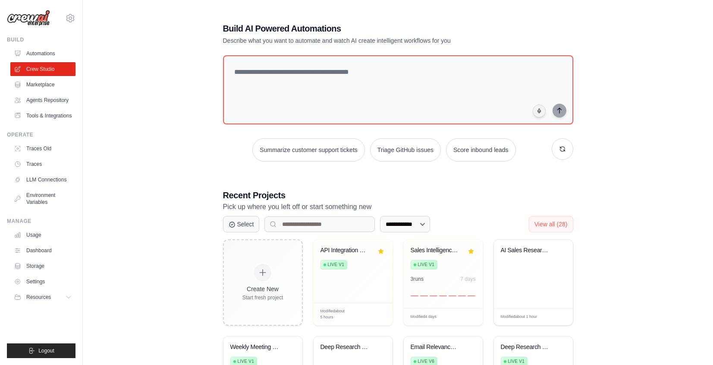 This screenshot has width=713, height=365. Describe the element at coordinates (308, 150) in the screenshot. I see `button: Summarize customer support tickets` at that location.